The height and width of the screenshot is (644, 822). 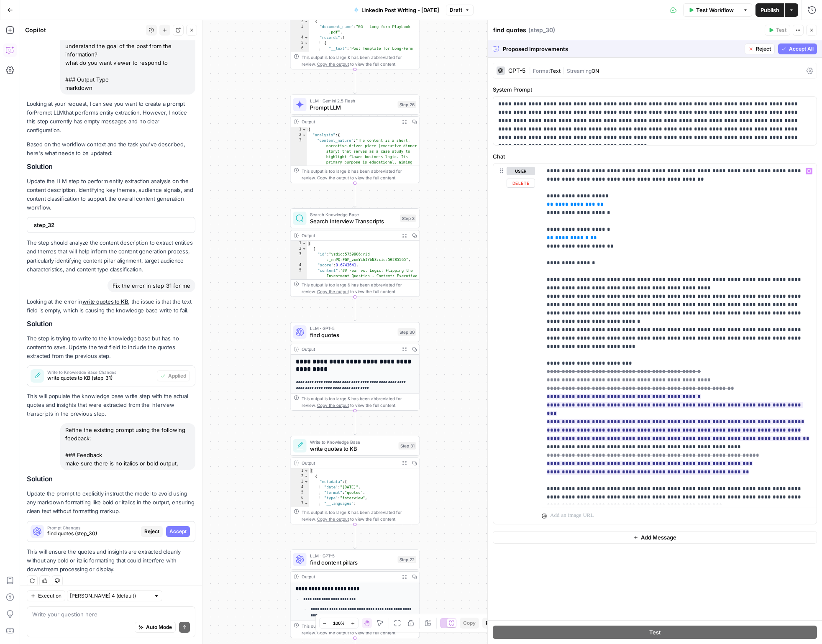 What do you see at coordinates (111, 149) in the screenshot?
I see `p: Based on the workflow context and the task you've described, here's what needs to be updated:` at bounding box center [111, 149].